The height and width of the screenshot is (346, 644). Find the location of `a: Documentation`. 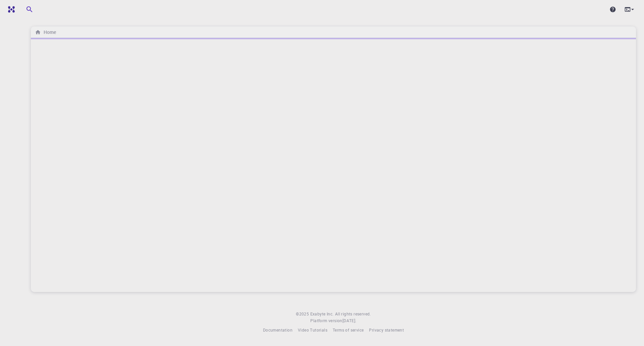

a: Documentation is located at coordinates (278, 330).